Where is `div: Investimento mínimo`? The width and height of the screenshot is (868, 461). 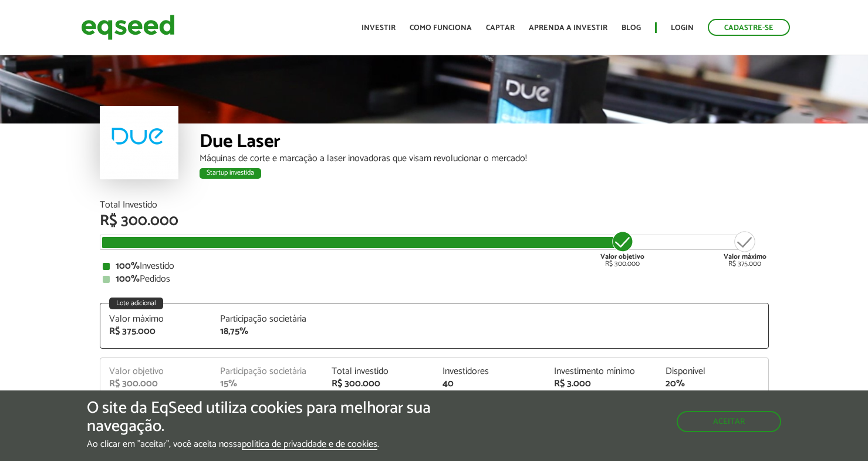 div: Investimento mínimo is located at coordinates (601, 371).